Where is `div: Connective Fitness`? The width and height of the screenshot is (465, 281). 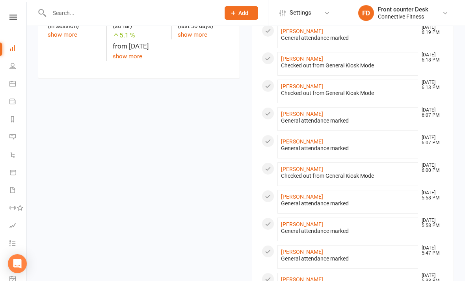
div: Connective Fitness is located at coordinates (403, 17).